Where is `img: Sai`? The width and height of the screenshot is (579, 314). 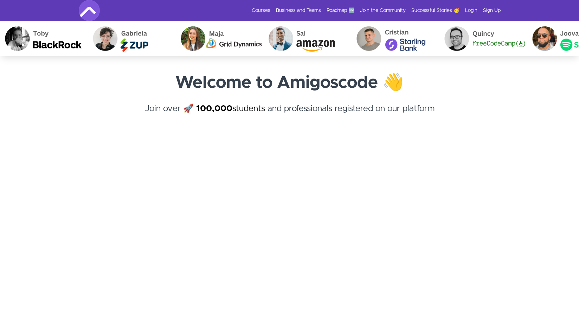
img: Sai is located at coordinates (307, 39).